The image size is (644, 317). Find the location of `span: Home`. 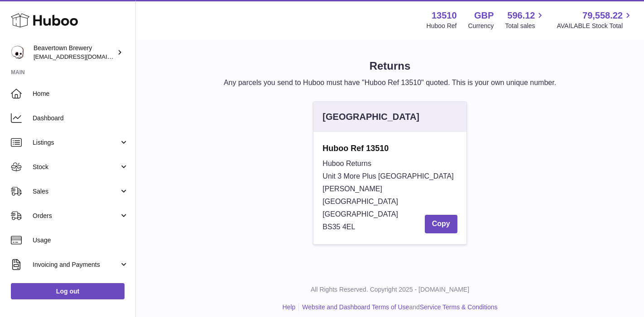

span: Home is located at coordinates (80, 93).